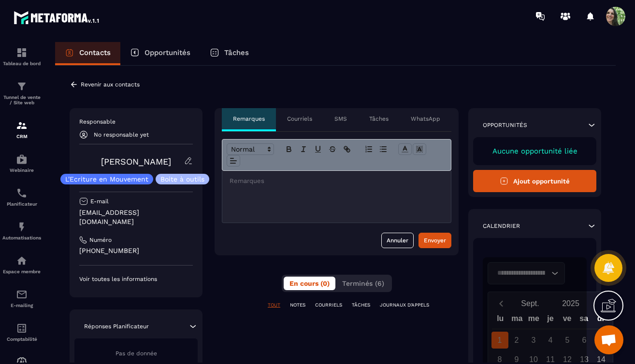 Image resolution: width=635 pixels, height=364 pixels. Describe the element at coordinates (87, 54) in the screenshot. I see `a: Contacts` at that location.